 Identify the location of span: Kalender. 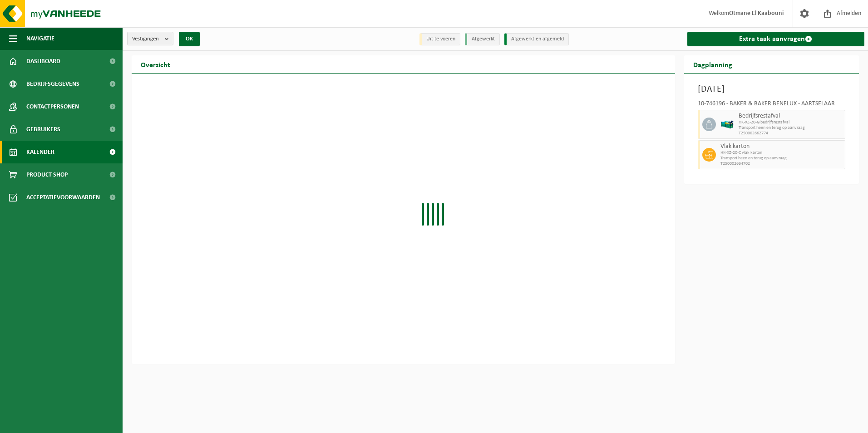
(41, 153).